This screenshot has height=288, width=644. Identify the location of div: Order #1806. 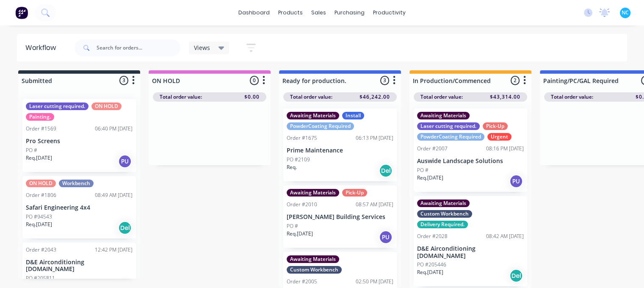
(41, 196).